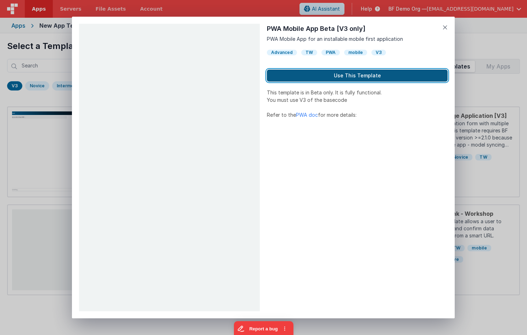 The image size is (527, 335). I want to click on div: TW, so click(309, 52).